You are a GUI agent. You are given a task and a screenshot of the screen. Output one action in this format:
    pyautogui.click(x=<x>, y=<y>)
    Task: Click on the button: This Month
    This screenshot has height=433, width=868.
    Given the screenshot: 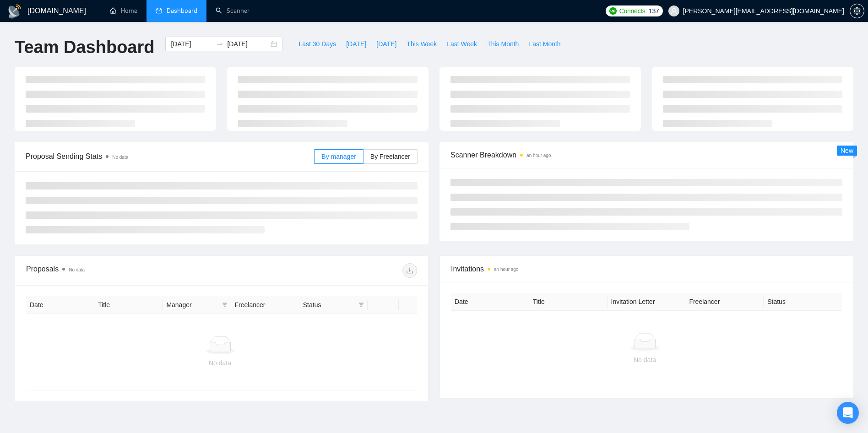 What is the action you would take?
    pyautogui.click(x=502, y=44)
    